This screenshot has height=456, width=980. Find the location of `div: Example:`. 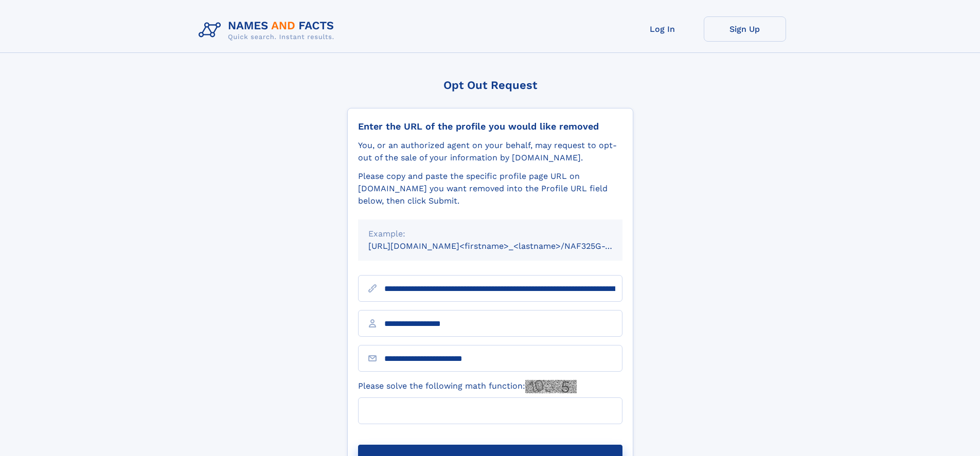

div: Example: is located at coordinates (490, 234).